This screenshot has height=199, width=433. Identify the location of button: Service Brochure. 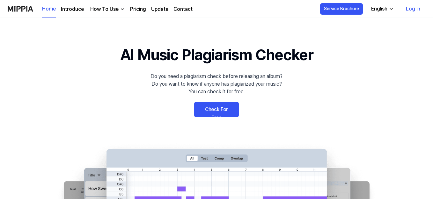
(341, 9).